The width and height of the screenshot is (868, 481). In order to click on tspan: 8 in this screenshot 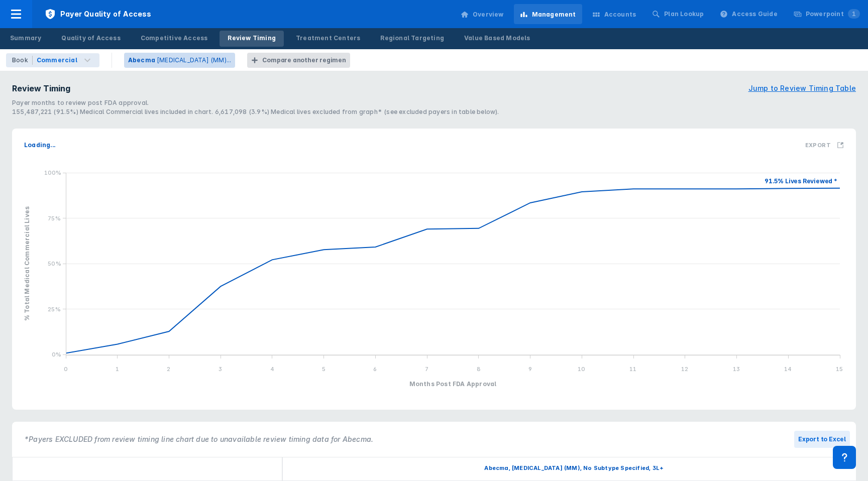, I will do `click(479, 369)`.